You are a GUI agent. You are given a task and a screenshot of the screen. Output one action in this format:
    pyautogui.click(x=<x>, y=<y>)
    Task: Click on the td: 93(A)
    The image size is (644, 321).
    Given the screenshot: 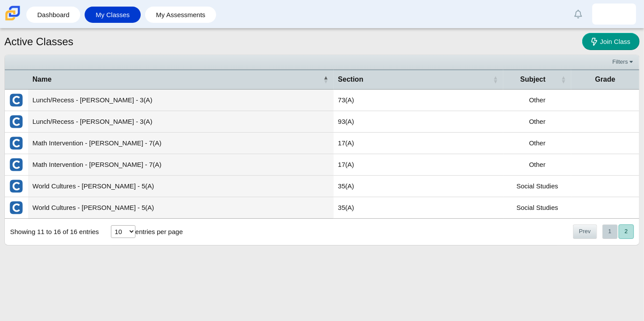 What is the action you would take?
    pyautogui.click(x=418, y=122)
    